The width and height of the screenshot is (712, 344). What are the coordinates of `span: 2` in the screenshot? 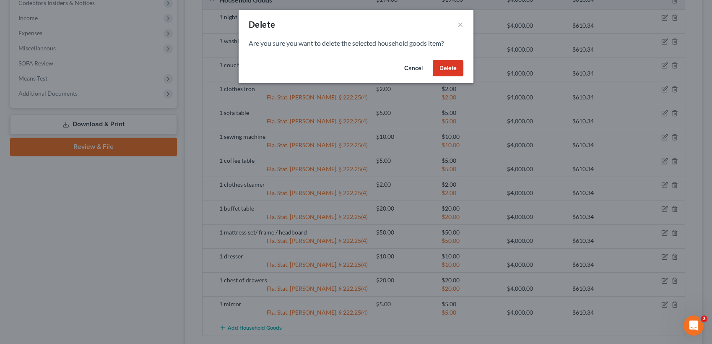 It's located at (704, 319).